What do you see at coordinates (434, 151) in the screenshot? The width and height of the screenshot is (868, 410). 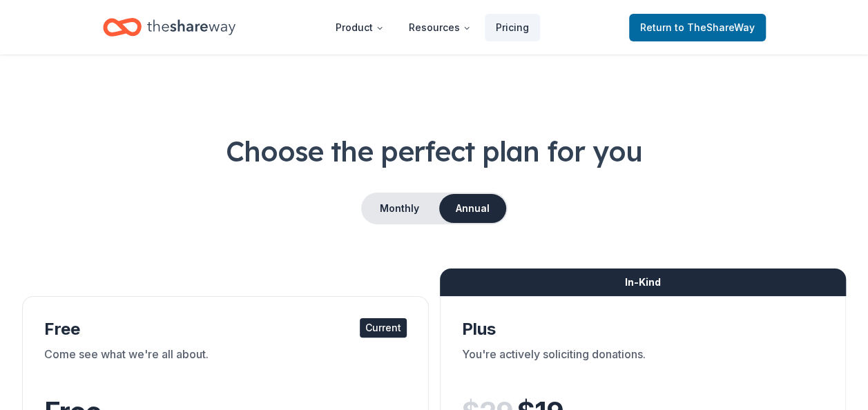 I see `h1: Choose the perfect plan for you` at bounding box center [434, 151].